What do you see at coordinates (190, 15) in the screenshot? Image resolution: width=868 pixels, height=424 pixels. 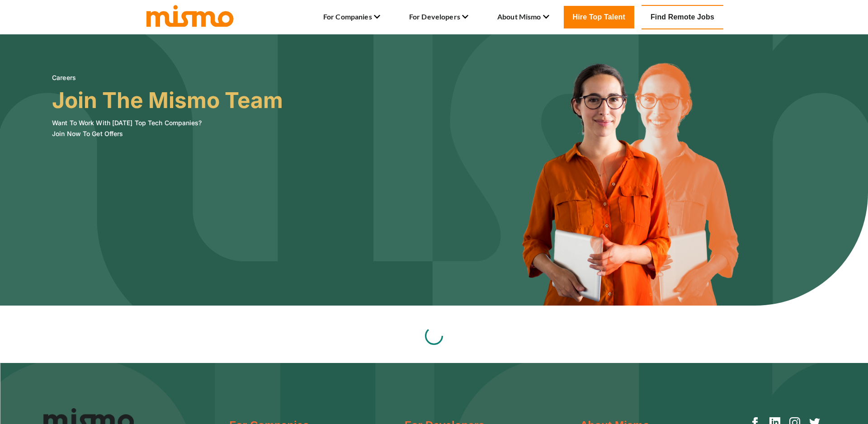 I see `img: logo` at bounding box center [190, 15].